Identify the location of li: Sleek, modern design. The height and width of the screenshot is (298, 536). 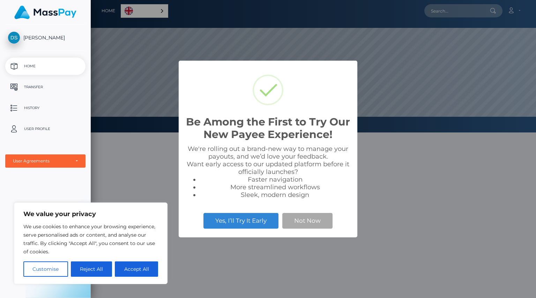
(275, 195).